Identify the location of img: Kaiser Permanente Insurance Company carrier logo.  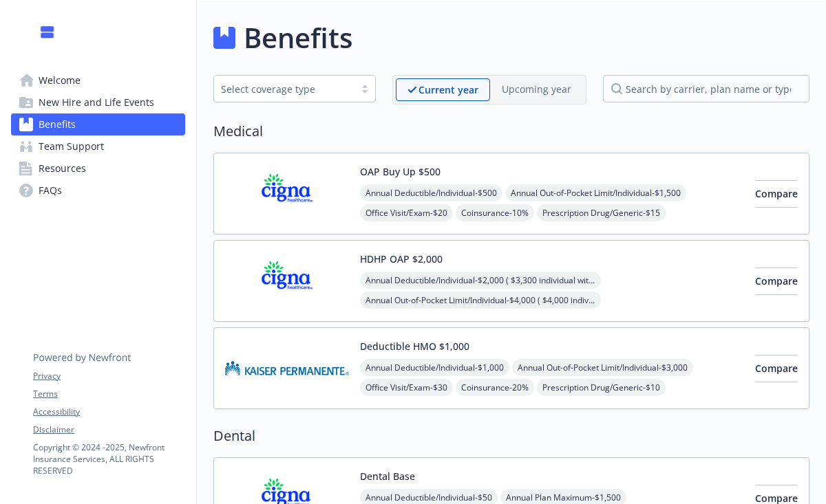
(287, 368).